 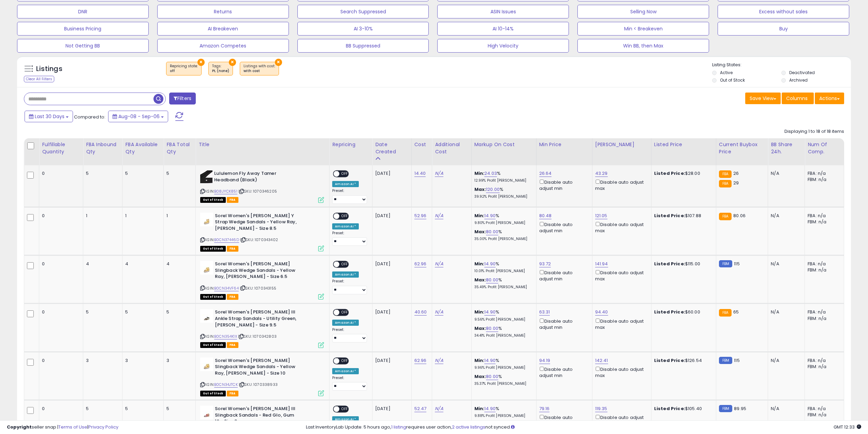 What do you see at coordinates (225, 336) in the screenshot?
I see `a: B0CN354K1X` at bounding box center [225, 336].